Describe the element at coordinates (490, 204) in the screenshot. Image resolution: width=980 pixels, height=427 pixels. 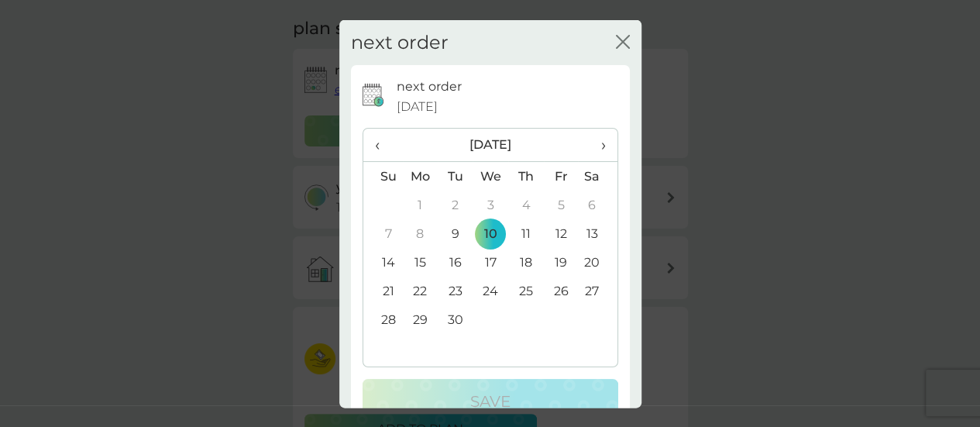
I see `td: 3` at that location.